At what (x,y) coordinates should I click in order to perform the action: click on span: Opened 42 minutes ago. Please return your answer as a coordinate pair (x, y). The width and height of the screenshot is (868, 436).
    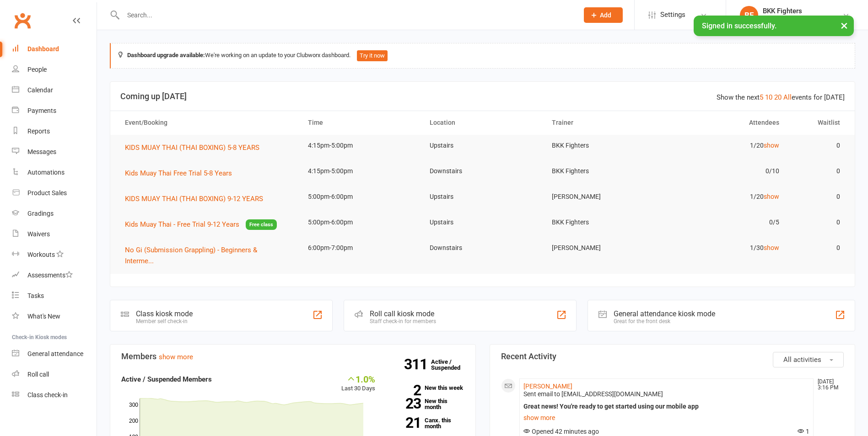
    Looking at the image, I should click on (561, 432).